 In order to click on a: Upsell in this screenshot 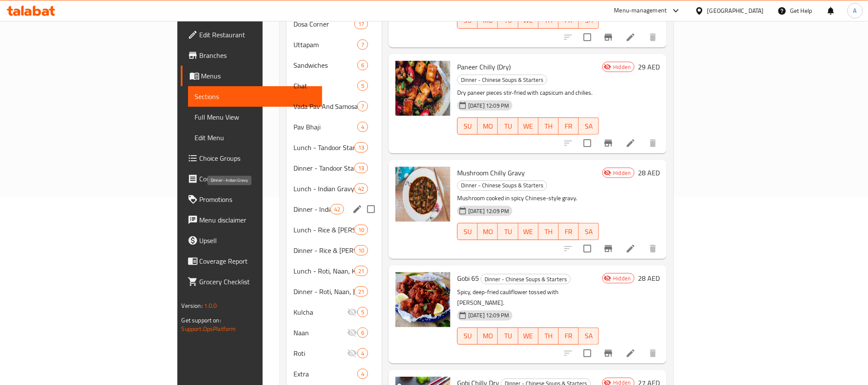, I will do `click(251, 240)`.